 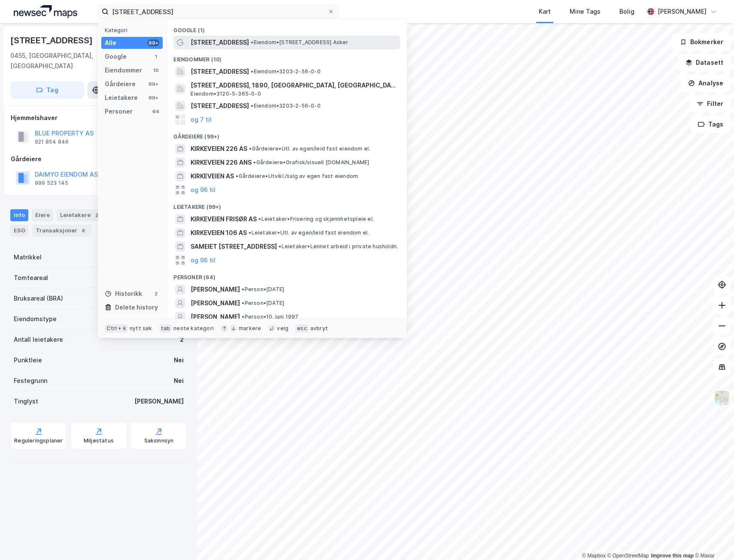 I want to click on div: Info, so click(x=19, y=215).